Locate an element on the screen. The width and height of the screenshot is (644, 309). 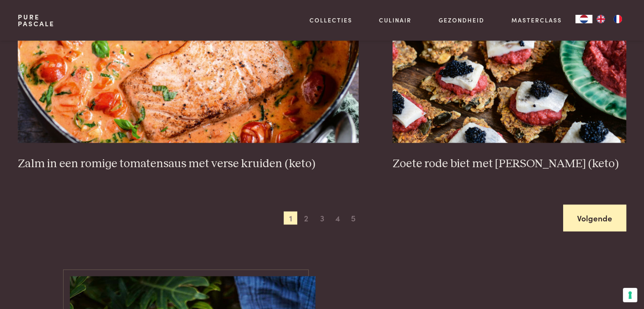
span: 4 is located at coordinates (338, 218).